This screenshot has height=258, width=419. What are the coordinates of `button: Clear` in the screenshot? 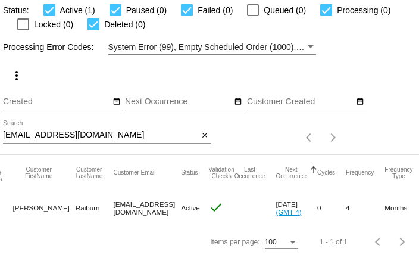 It's located at (205, 135).